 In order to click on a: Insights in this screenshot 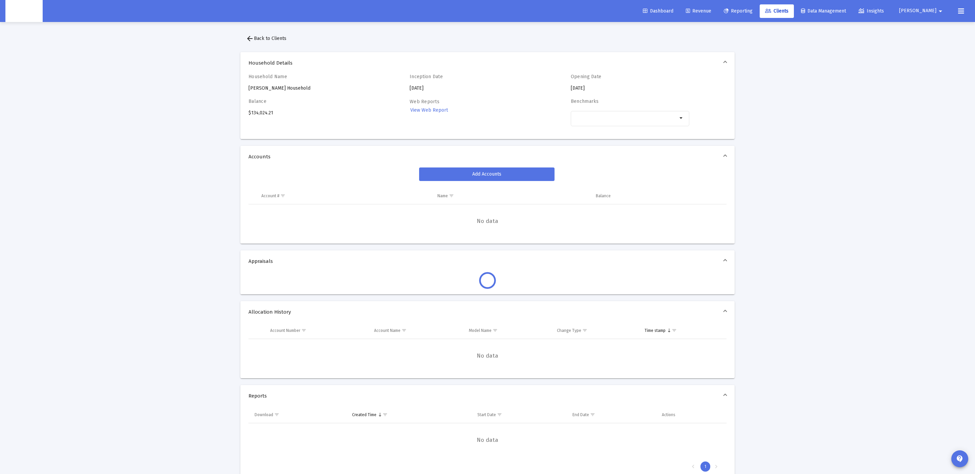, I will do `click(871, 11)`.